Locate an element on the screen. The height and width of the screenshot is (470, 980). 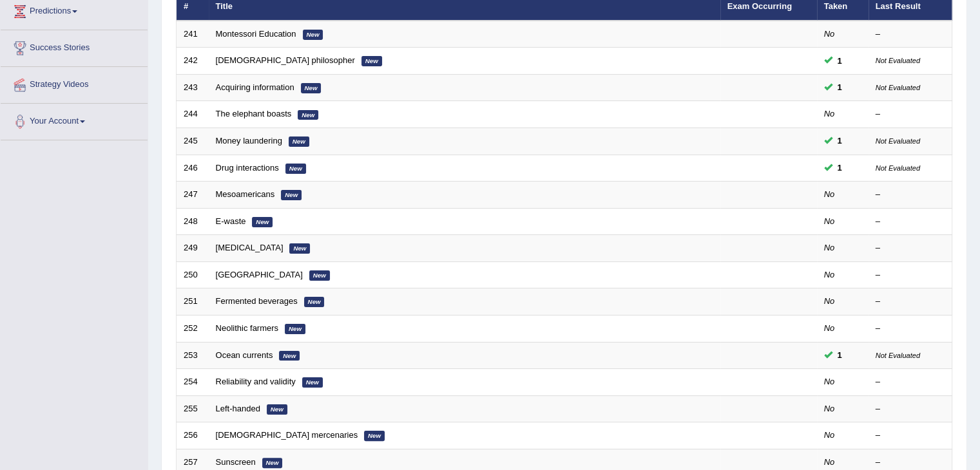
a: Reliability and validity is located at coordinates (256, 381).